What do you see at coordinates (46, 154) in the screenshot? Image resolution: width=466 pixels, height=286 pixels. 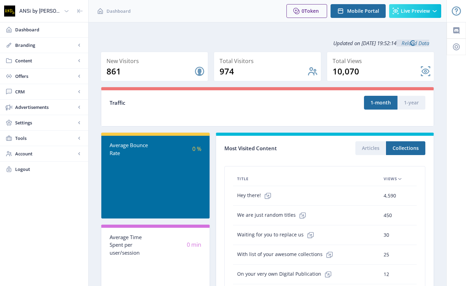 I see `span: Account` at bounding box center [46, 154].